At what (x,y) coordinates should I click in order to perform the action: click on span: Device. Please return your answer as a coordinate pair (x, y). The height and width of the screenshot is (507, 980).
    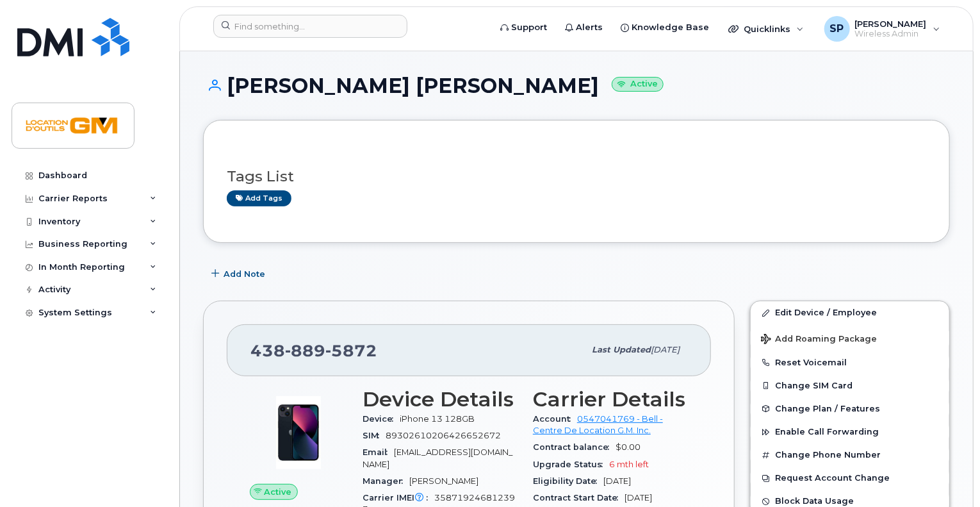
    Looking at the image, I should click on (381, 418).